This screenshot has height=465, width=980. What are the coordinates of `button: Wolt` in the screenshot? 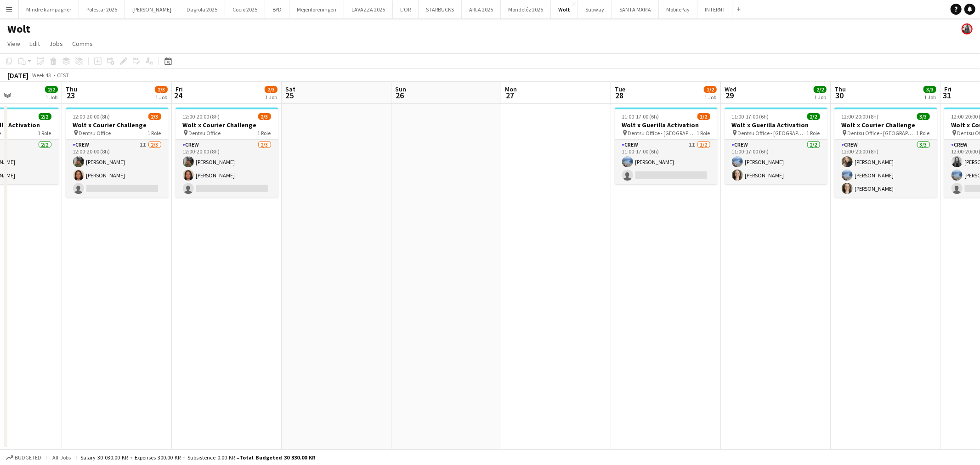 It's located at (564, 9).